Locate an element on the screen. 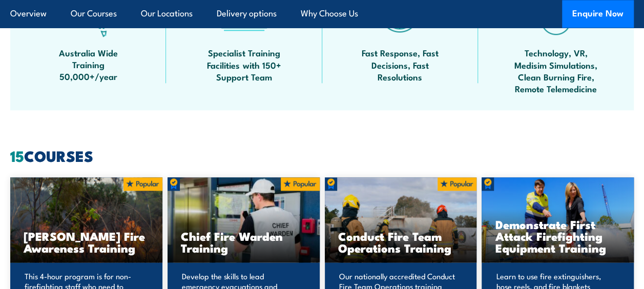 This screenshot has height=289, width=644. span: Technology, VR, Medisim Simulations, Clean Burning Fire, Remote Telemedicine is located at coordinates (556, 70).